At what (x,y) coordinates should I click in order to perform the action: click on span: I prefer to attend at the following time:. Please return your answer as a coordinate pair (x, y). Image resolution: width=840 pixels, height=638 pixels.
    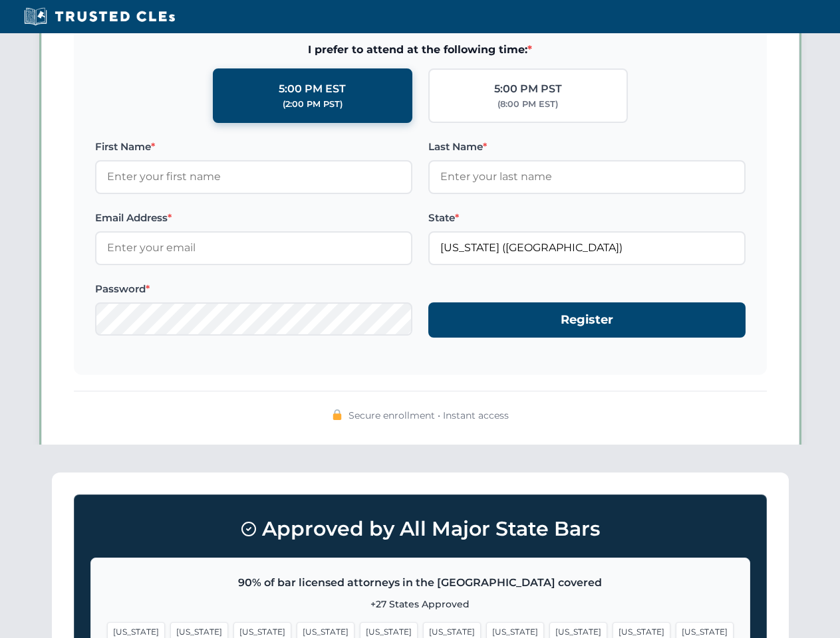
    Looking at the image, I should click on (420, 50).